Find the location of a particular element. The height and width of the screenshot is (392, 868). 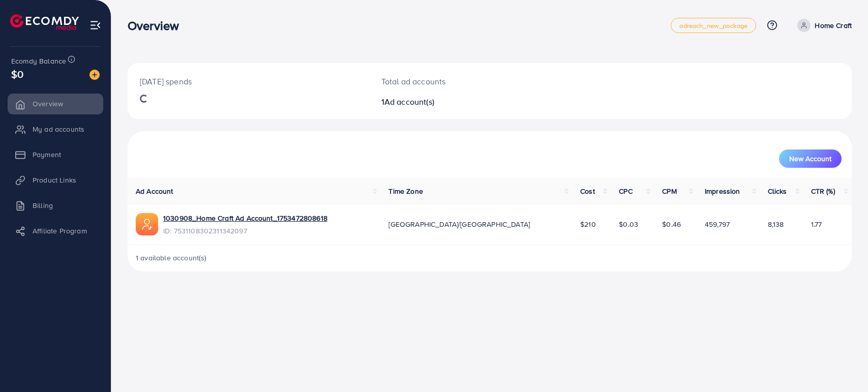

span: Ad Account is located at coordinates (155, 191).